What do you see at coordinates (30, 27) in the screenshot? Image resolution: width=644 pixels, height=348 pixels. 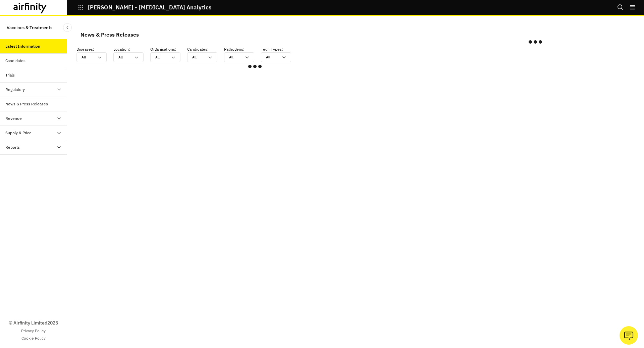 I see `p: Vaccines & Treatments` at bounding box center [30, 27].